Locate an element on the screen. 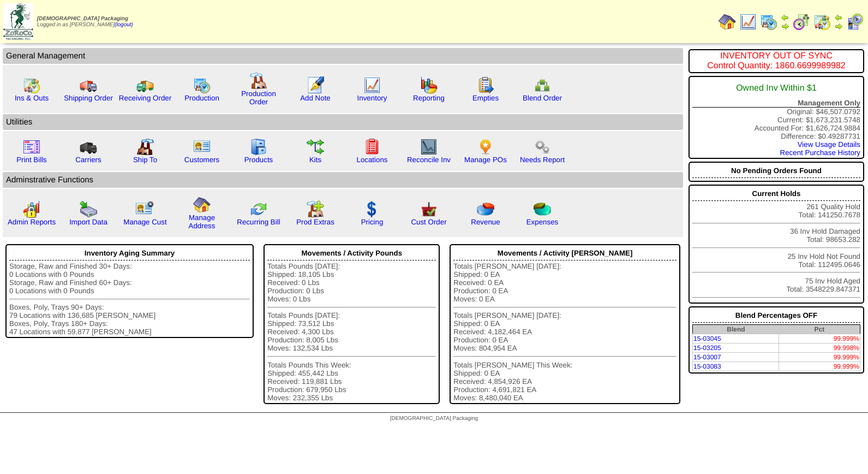  img: invoice2.gif is located at coordinates (32, 147).